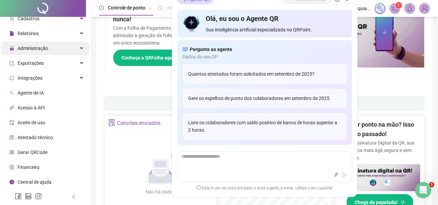  What do you see at coordinates (380, 150) in the screenshot?
I see `p: Com a Assinatura Digital da QR, sua gestão fica mais ágil, segura e sem papelada.` at bounding box center [380, 150].